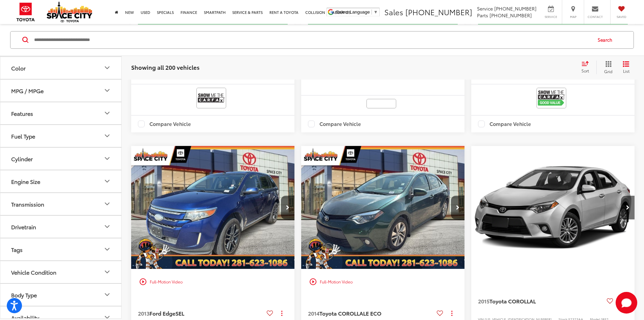 The height and width of the screenshot is (320, 644). I want to click on span: List, so click(626, 71).